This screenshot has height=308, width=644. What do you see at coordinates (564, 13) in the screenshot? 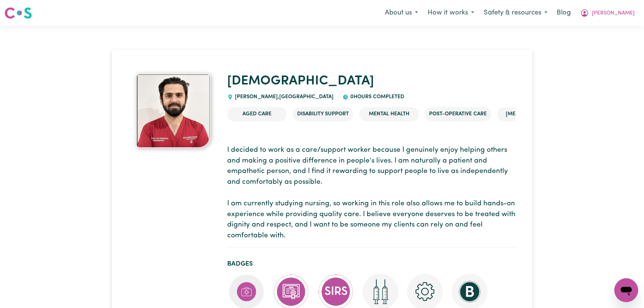
I see `a: Blog` at bounding box center [564, 13].